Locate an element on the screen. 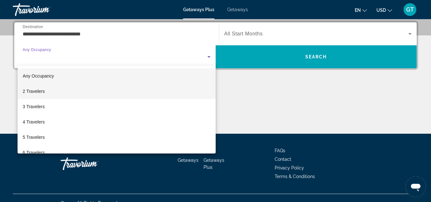 The width and height of the screenshot is (431, 202). span: 5 Travelers is located at coordinates (33, 137).